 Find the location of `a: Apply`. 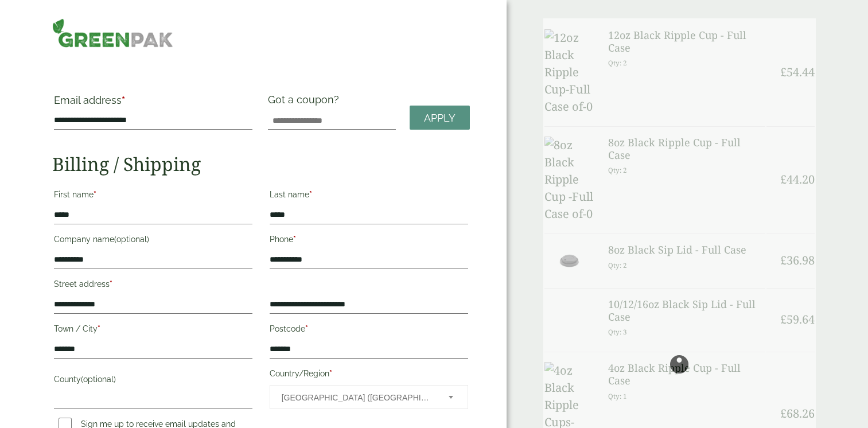

a: Apply is located at coordinates (440, 118).